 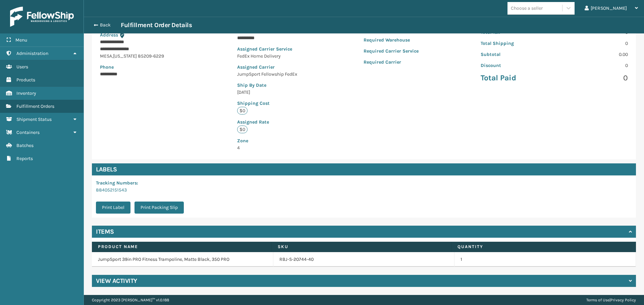 I want to click on a: Terms of Use, so click(x=598, y=300).